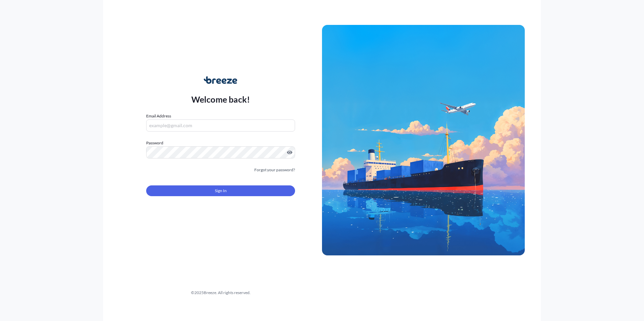 Image resolution: width=644 pixels, height=321 pixels. I want to click on a: Forgot your password?, so click(275, 170).